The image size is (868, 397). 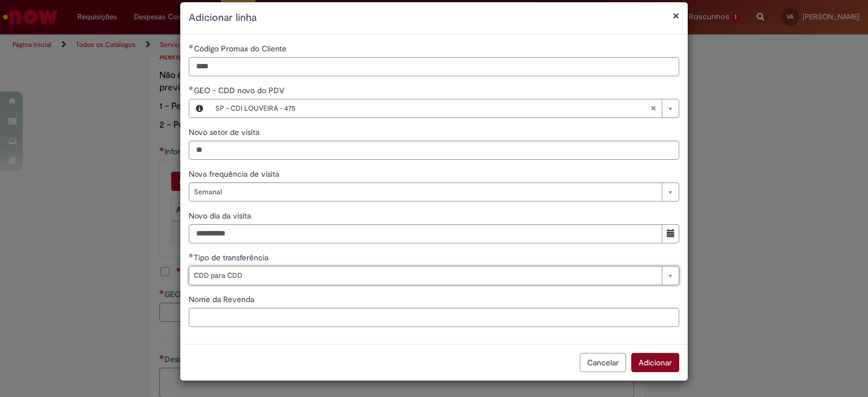 I want to click on input: Novo setor de visita, so click(x=434, y=150).